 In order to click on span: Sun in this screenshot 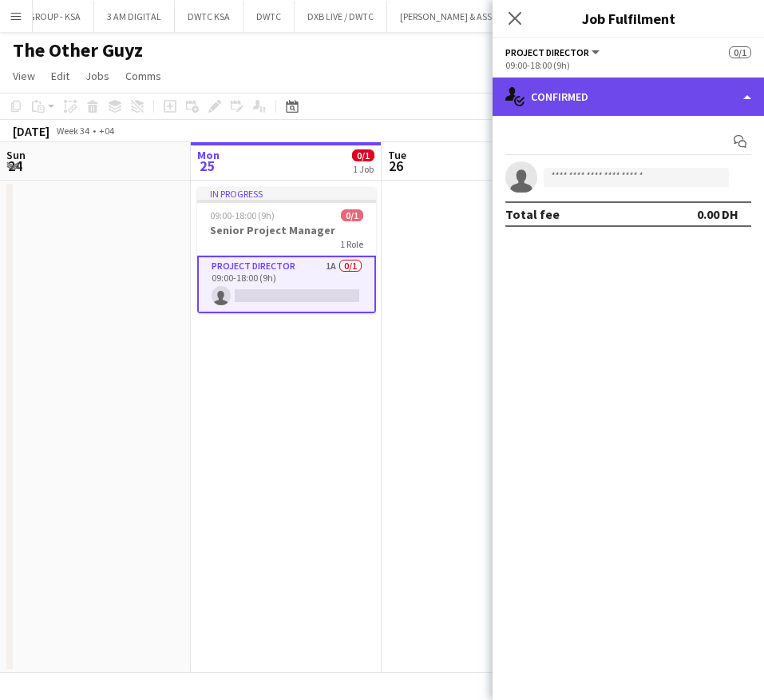, I will do `click(16, 155)`.